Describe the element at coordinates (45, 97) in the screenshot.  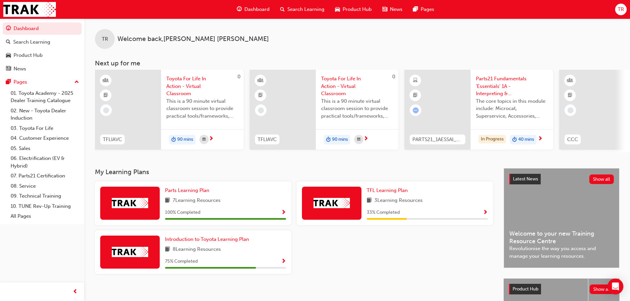
I see `a: 01. Toyota Academy - 2025 Dealer Training Catalogue` at that location.